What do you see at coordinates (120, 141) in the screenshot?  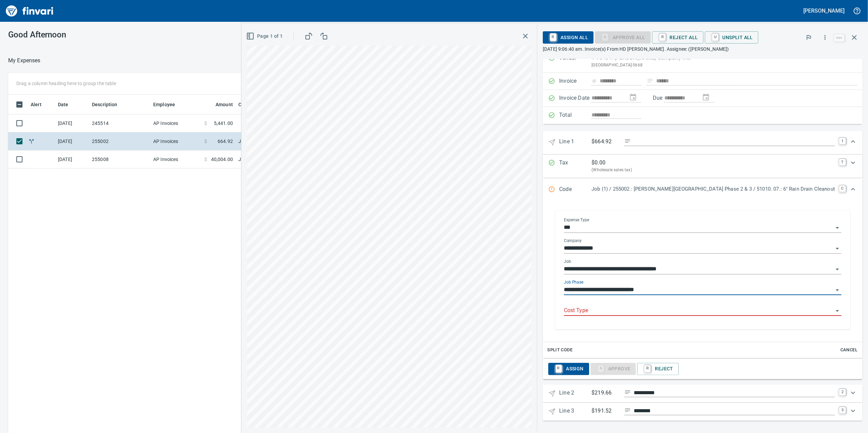 I see `td: 255002` at bounding box center [120, 141].